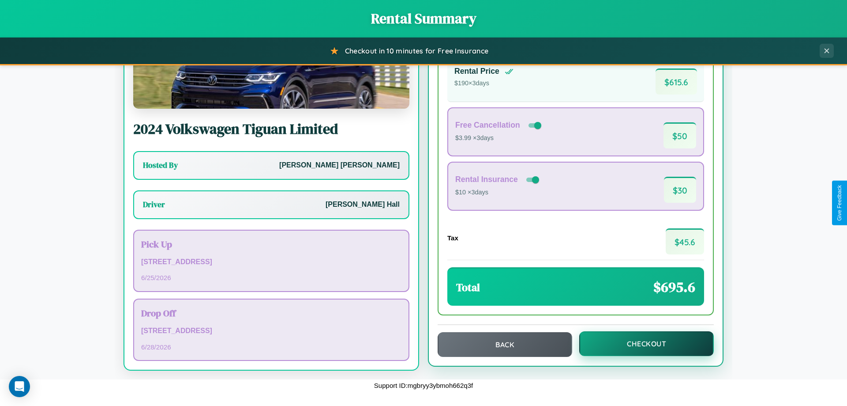 The width and height of the screenshot is (847, 406). I want to click on h4: Rental Insurance, so click(487, 179).